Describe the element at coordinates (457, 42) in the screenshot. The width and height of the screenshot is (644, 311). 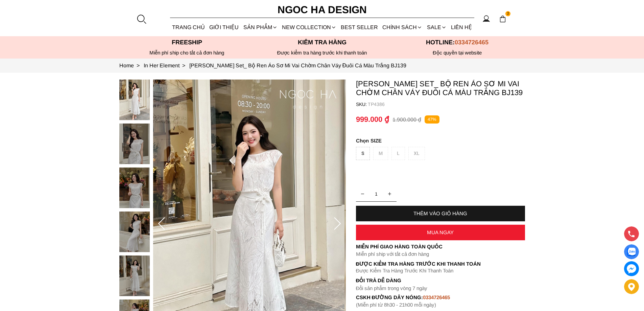
I see `p: Hotline:` at that location.